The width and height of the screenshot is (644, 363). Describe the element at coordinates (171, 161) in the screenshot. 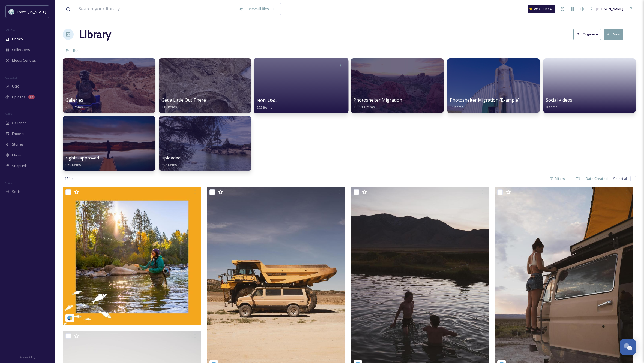

I see `a: uploaded492 items` at that location.